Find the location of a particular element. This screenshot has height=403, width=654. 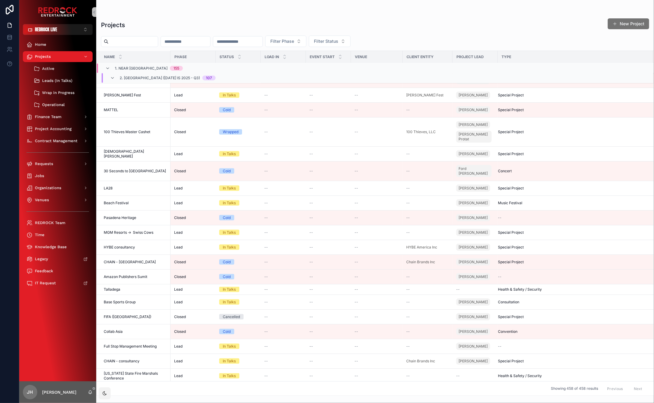

span: Wrap in Progress is located at coordinates (58, 93).